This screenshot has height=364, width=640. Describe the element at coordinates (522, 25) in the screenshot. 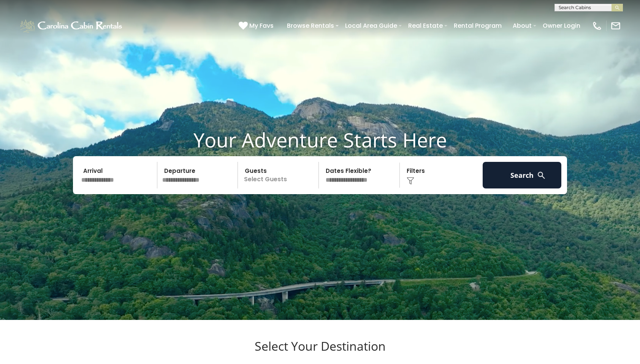

I see `a: About` at that location.